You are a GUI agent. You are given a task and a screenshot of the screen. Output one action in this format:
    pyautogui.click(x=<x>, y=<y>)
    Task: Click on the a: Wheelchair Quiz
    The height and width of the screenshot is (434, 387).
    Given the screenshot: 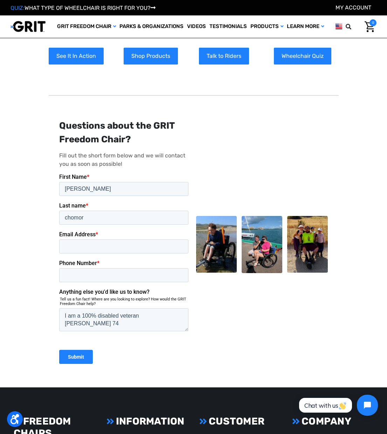 What is the action you would take?
    pyautogui.click(x=303, y=56)
    